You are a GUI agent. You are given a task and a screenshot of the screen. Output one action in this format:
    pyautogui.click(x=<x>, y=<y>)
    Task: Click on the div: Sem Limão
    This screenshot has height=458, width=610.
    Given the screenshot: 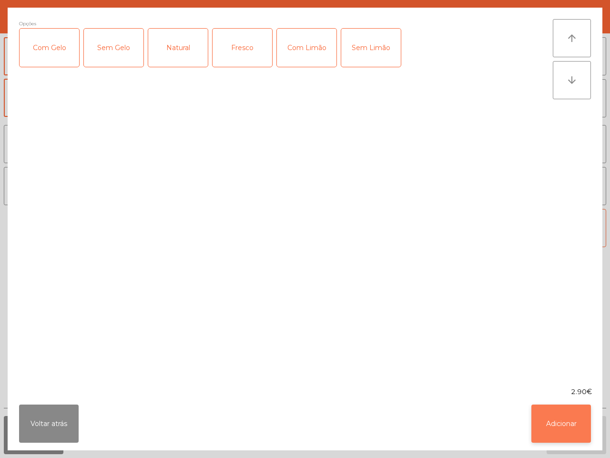 What is the action you would take?
    pyautogui.click(x=371, y=48)
    